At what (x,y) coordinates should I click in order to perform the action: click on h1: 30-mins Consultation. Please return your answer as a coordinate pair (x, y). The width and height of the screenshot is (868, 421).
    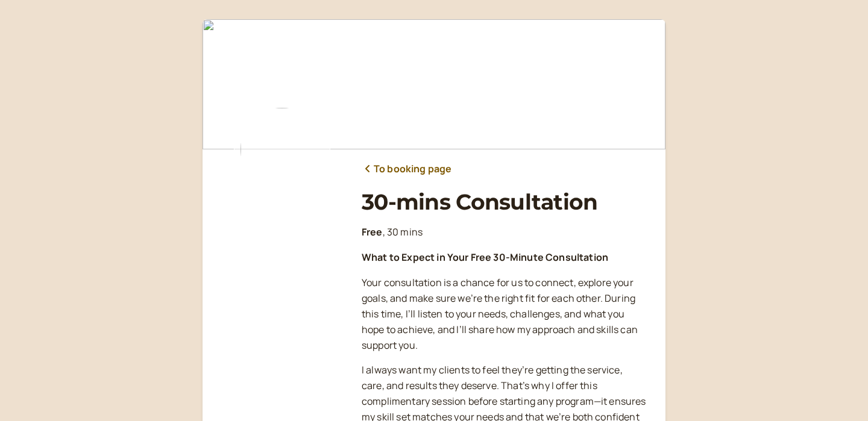
    Looking at the image, I should click on (504, 202).